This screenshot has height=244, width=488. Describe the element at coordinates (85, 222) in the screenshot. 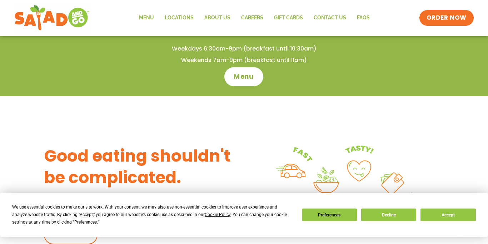

I see `span: Preferences` at that location.